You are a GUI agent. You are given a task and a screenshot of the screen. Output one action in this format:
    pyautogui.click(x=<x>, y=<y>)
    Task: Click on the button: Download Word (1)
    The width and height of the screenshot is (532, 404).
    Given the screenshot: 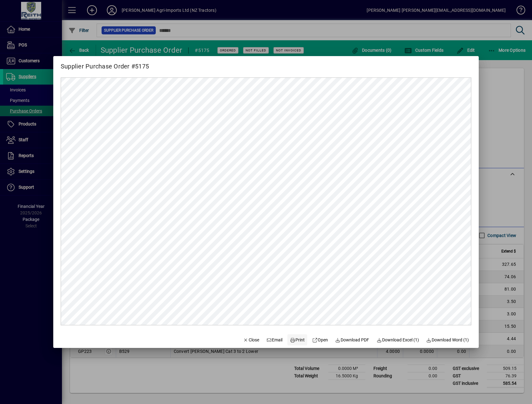 What is the action you would take?
    pyautogui.click(x=447, y=340)
    